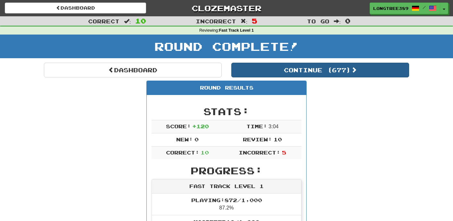 The image size is (453, 221). I want to click on span: Time:, so click(256, 126).